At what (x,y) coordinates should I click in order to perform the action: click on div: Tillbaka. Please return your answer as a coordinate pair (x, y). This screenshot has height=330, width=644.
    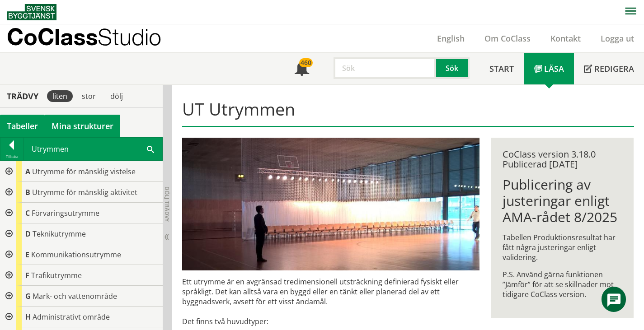
    Looking at the image, I should click on (12, 157).